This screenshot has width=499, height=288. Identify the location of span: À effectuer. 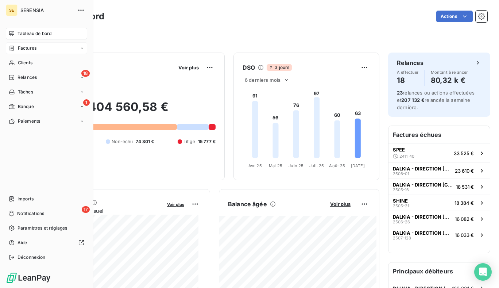
(408, 72).